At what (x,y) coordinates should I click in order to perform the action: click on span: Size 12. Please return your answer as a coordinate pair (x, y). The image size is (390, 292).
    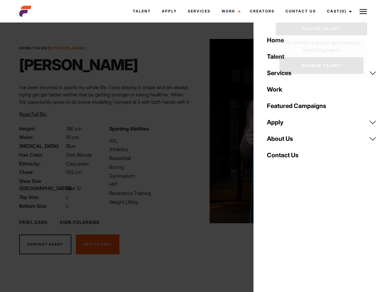
    Looking at the image, I should click on (73, 188).